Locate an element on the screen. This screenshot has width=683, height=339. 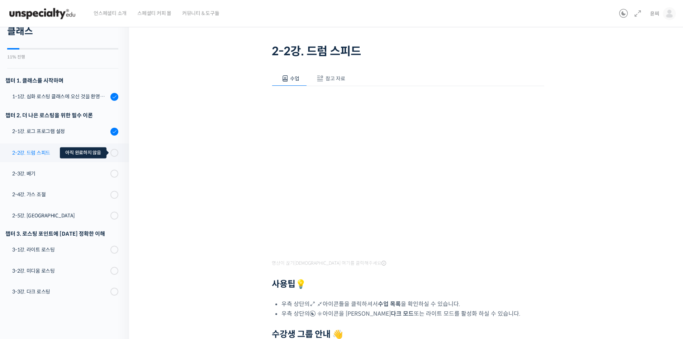
div: 3-3강. 다크 로스팅 is located at coordinates (60, 291).